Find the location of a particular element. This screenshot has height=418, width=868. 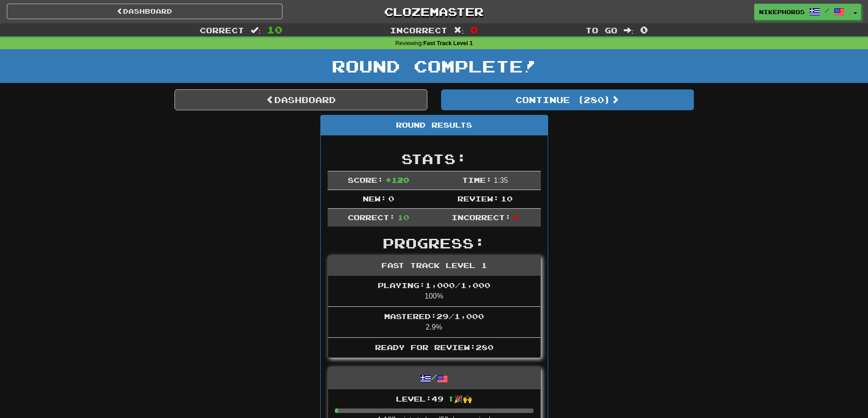

li: 2.9% is located at coordinates (434, 322).